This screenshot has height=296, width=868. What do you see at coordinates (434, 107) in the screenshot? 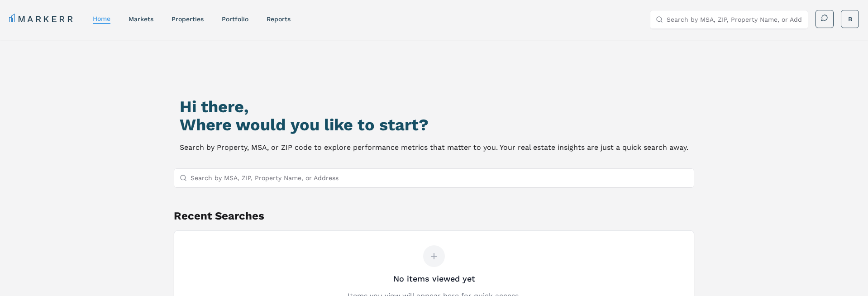
I see `h1: Hi there,` at bounding box center [434, 107].